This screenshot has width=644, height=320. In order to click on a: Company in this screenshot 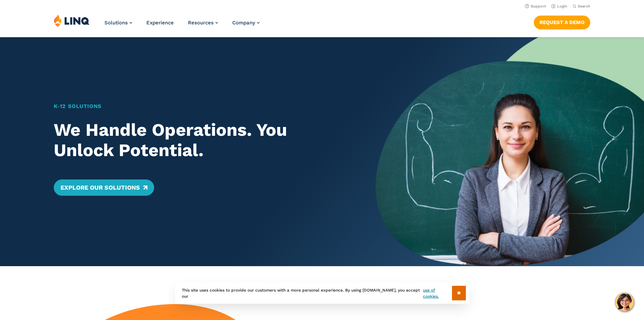, I will do `click(246, 23)`.